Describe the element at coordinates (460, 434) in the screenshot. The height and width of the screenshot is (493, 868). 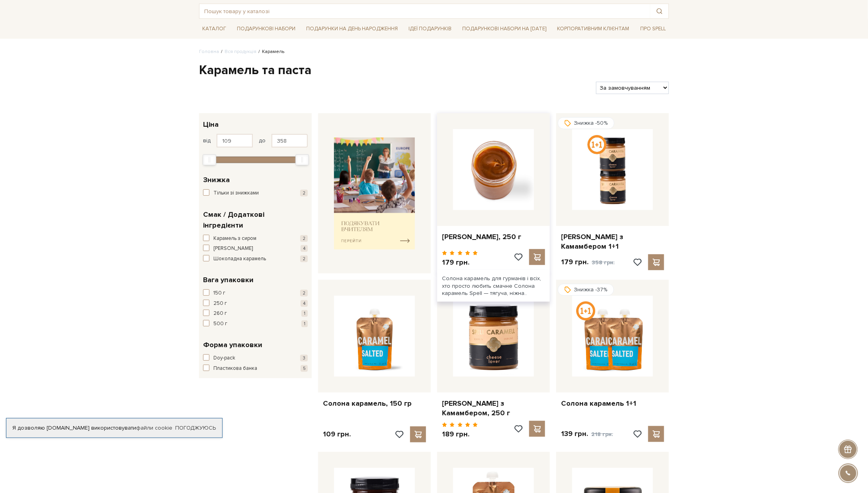
I see `p: 189 грн.` at that location.